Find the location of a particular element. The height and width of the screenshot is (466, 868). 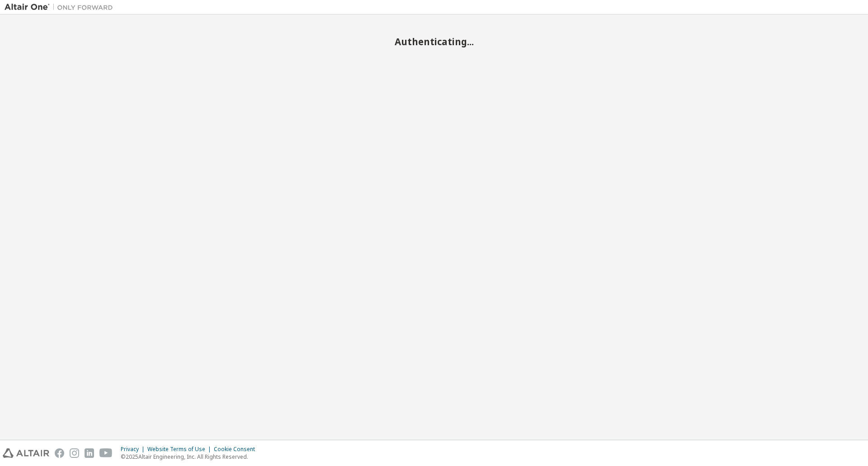

img: altair_logo.svg is located at coordinates (26, 453).